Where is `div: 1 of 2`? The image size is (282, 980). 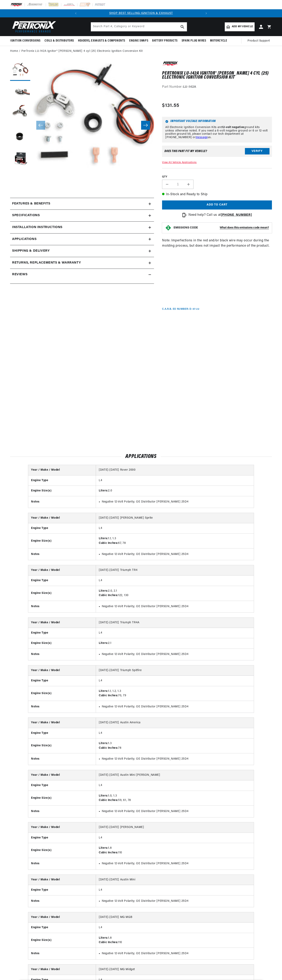
div: 1 of 2 is located at coordinates (141, 13).